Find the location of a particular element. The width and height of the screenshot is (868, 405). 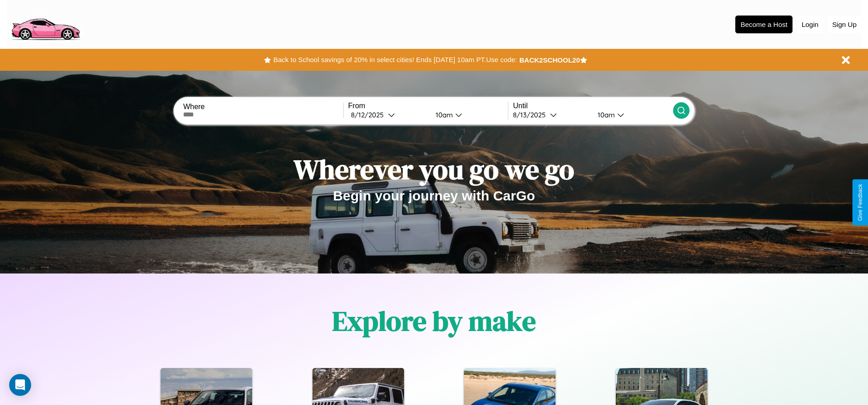

button: Login is located at coordinates (809, 24).